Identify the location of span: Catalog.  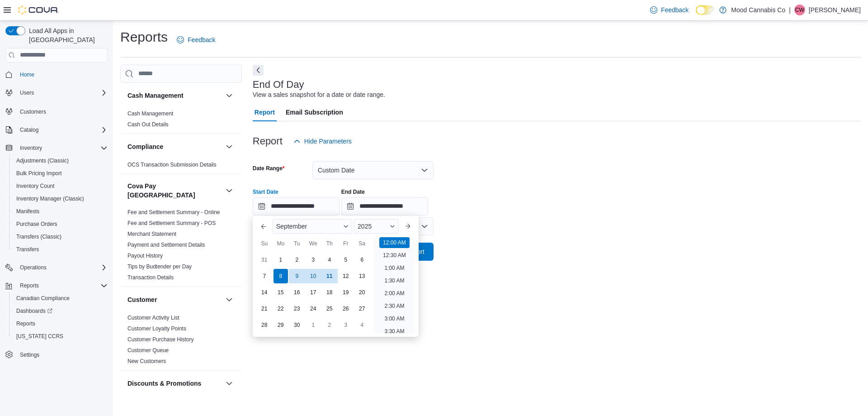
(29, 130).